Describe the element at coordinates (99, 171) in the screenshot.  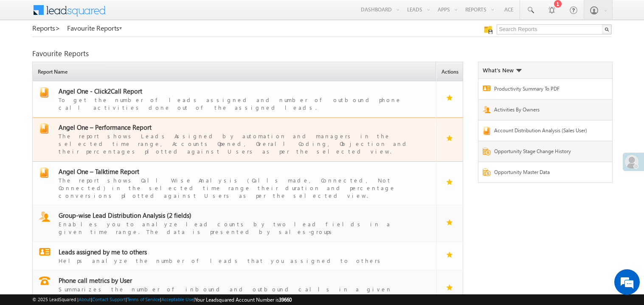
I see `span: Angel One – Talktime Report` at that location.